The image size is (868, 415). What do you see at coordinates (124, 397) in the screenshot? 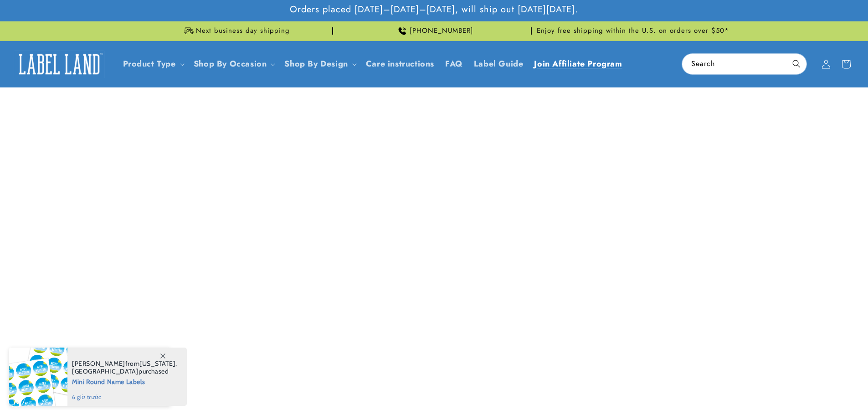
I see `span: 6 giờ trước` at bounding box center [124, 397].